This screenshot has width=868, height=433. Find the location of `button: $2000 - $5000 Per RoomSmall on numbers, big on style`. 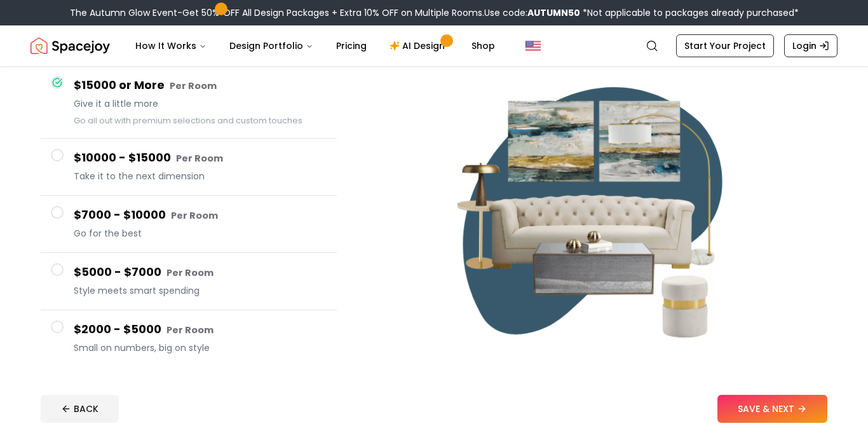

button: $2000 - $5000 Per RoomSmall on numbers, big on style is located at coordinates (189, 338).